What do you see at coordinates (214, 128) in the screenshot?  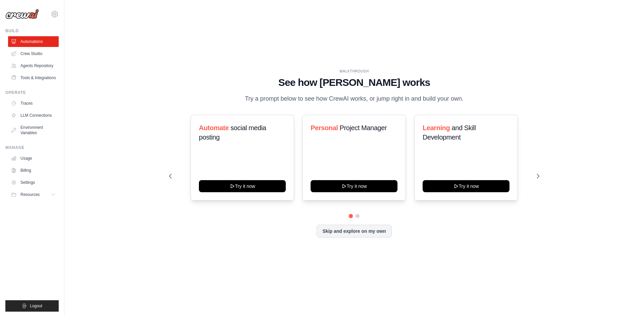 I see `span: Automate` at bounding box center [214, 128].